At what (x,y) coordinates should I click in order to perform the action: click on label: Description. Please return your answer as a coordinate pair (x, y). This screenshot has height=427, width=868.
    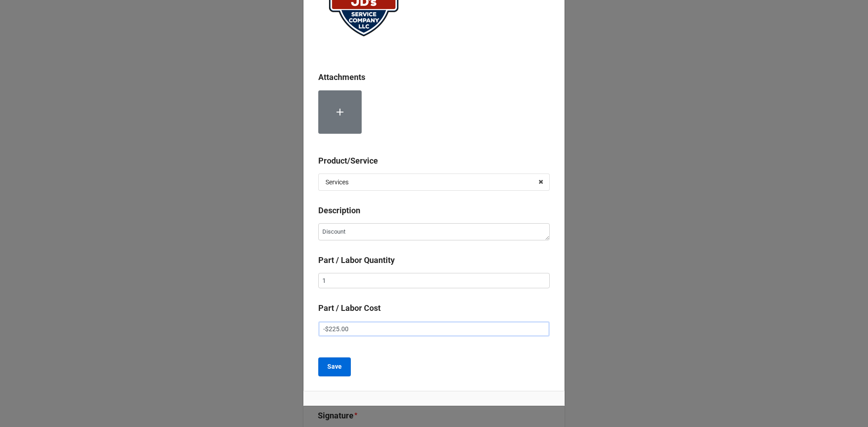
    Looking at the image, I should click on (339, 210).